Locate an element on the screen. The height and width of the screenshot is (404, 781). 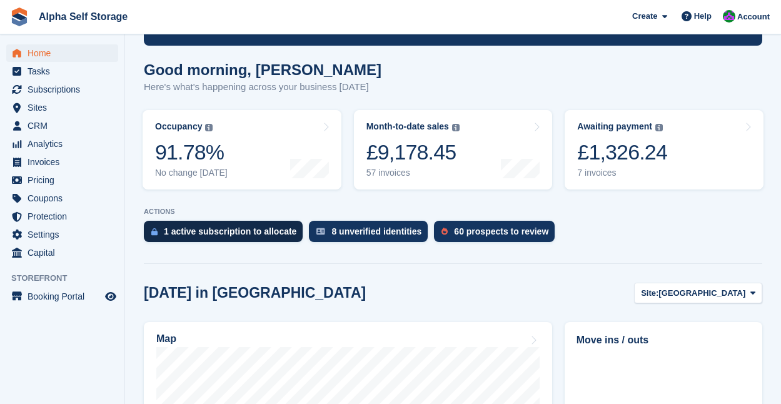
div: Awaiting payment is located at coordinates (615, 126).